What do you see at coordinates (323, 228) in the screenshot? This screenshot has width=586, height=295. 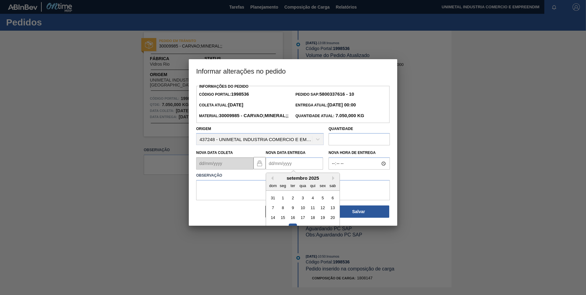 I see `div: Choose sexta-feira, 26 de setembro de 2025` at bounding box center [323, 228].